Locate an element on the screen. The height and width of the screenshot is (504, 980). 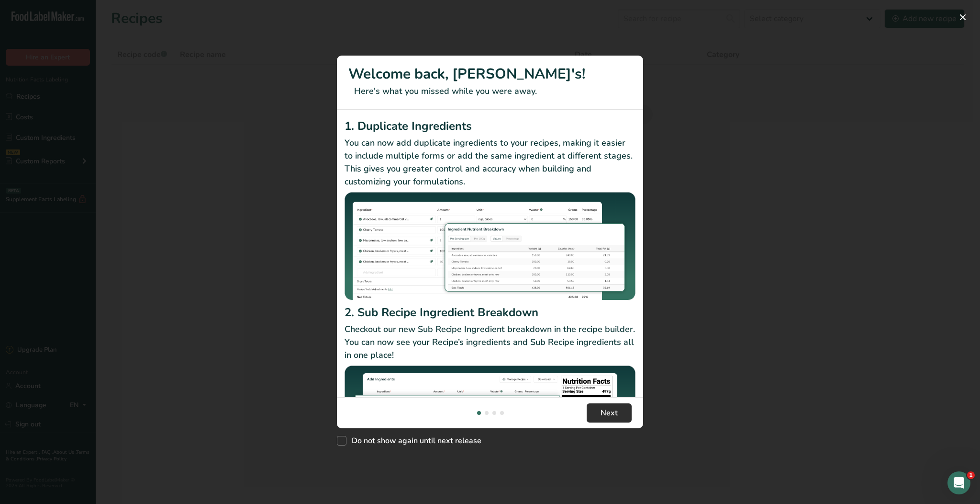
p: Here's what you missed while you were away. is located at coordinates (490, 91).